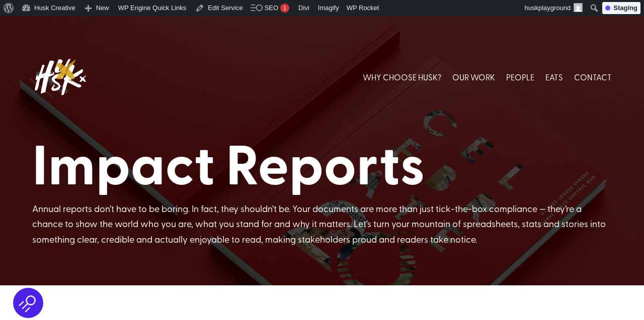 Image resolution: width=644 pixels, height=320 pixels. Describe the element at coordinates (60, 77) in the screenshot. I see `img: Husk logo` at that location.